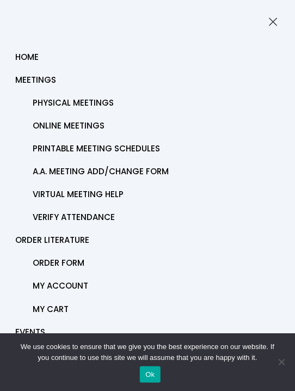 Image resolution: width=295 pixels, height=391 pixels. Describe the element at coordinates (58, 263) in the screenshot. I see `span: ORDER FORM` at that location.